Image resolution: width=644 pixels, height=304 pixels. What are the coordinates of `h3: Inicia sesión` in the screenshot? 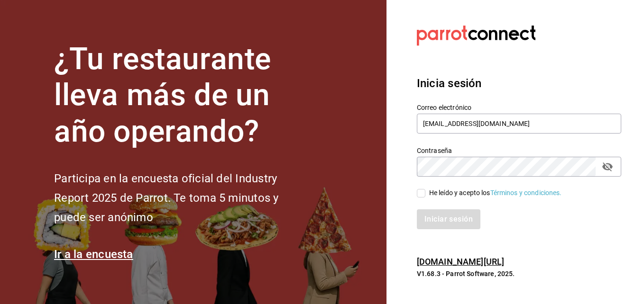 It's located at (519, 83).